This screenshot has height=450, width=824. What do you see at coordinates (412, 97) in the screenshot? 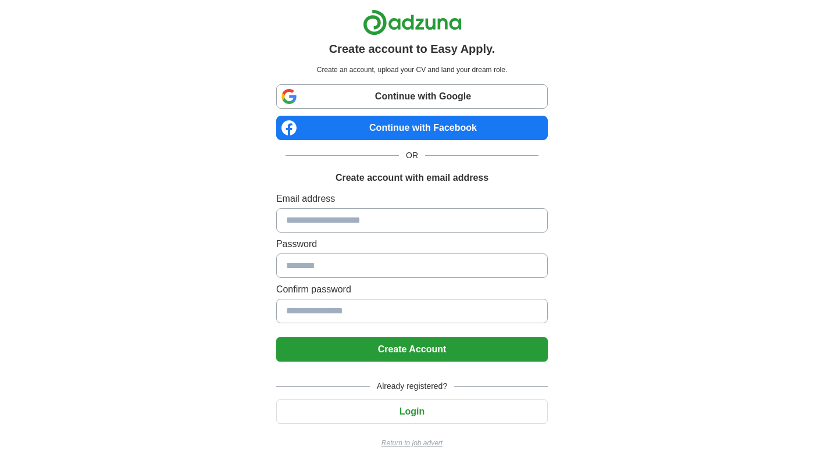
I see `a: Continue with Google` at bounding box center [412, 97].